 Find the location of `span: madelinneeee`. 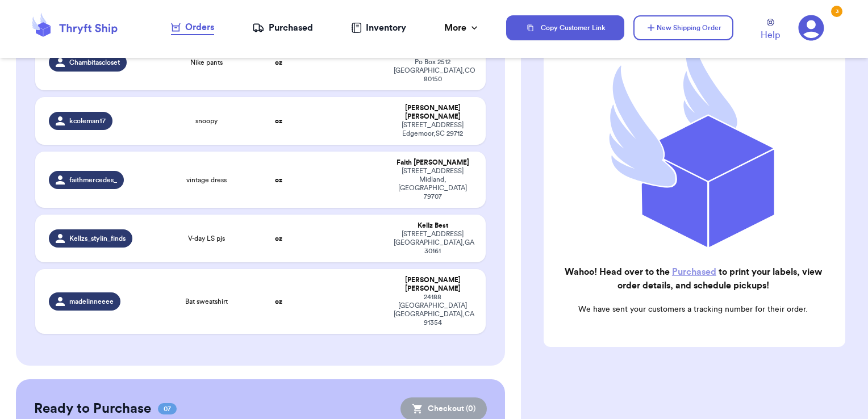

span: madelinneeee is located at coordinates (91, 301).